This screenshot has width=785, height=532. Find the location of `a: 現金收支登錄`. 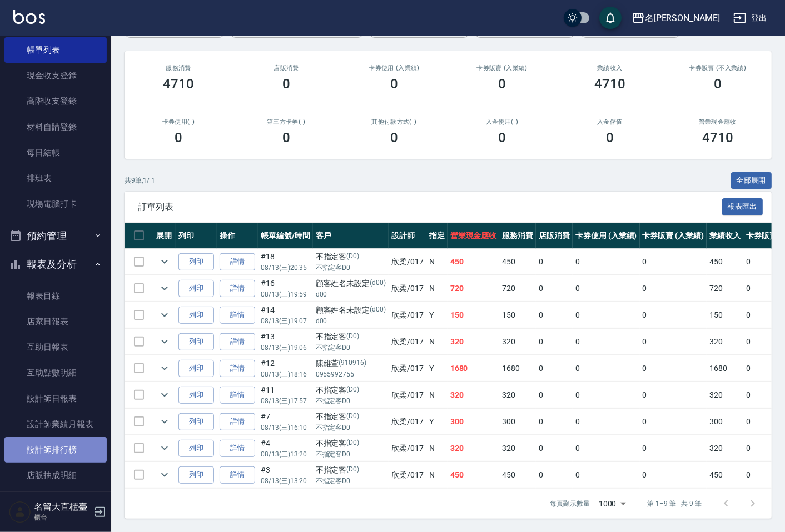

a: 現金收支登錄 is located at coordinates (56, 75).